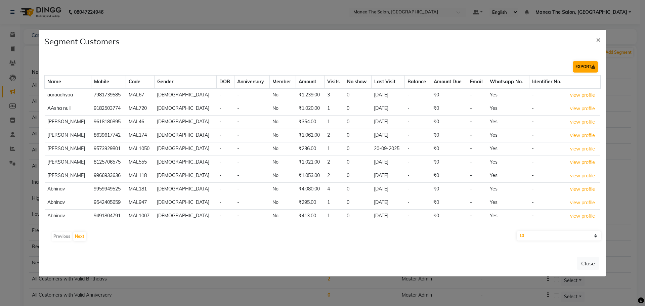  What do you see at coordinates (334, 95) in the screenshot?
I see `td: 3` at bounding box center [334, 95].